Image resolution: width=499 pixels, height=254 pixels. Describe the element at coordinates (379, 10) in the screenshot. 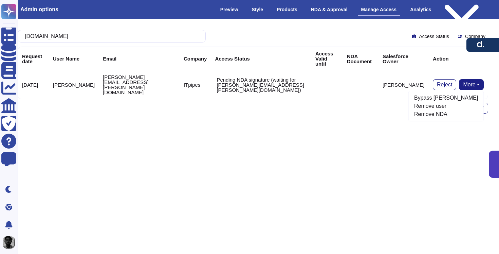

I see `div: Manage Access` at that location.